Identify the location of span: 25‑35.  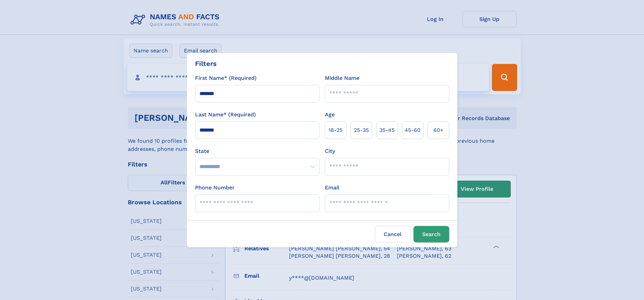
(361, 130).